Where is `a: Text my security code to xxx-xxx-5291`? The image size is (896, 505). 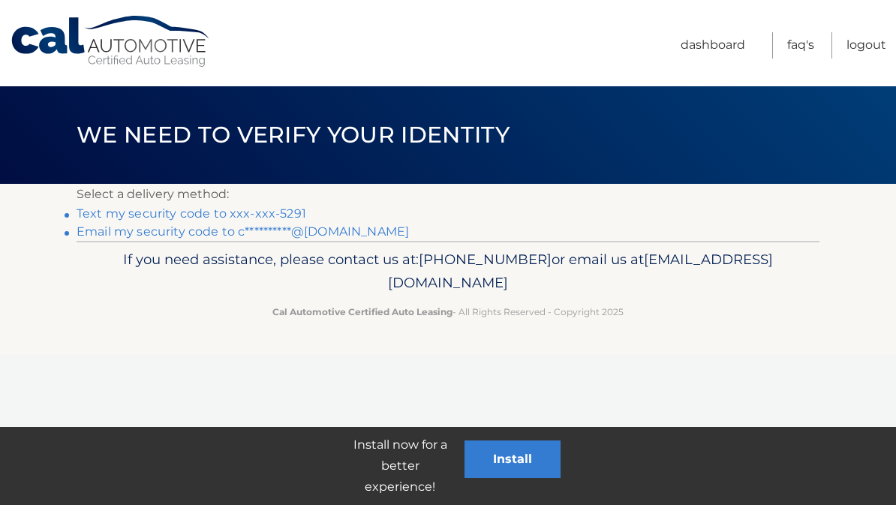 a: Text my security code to xxx-xxx-5291 is located at coordinates (191, 213).